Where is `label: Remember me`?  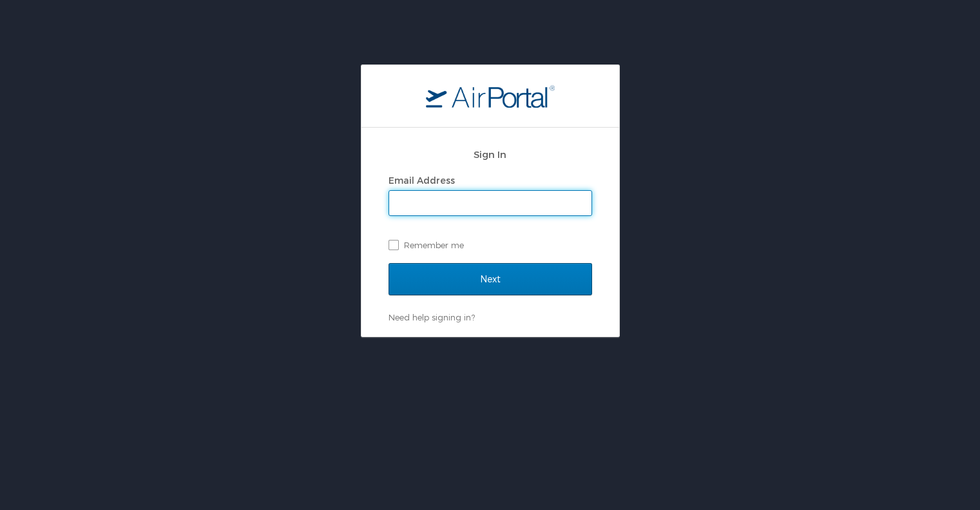 label: Remember me is located at coordinates (490, 245).